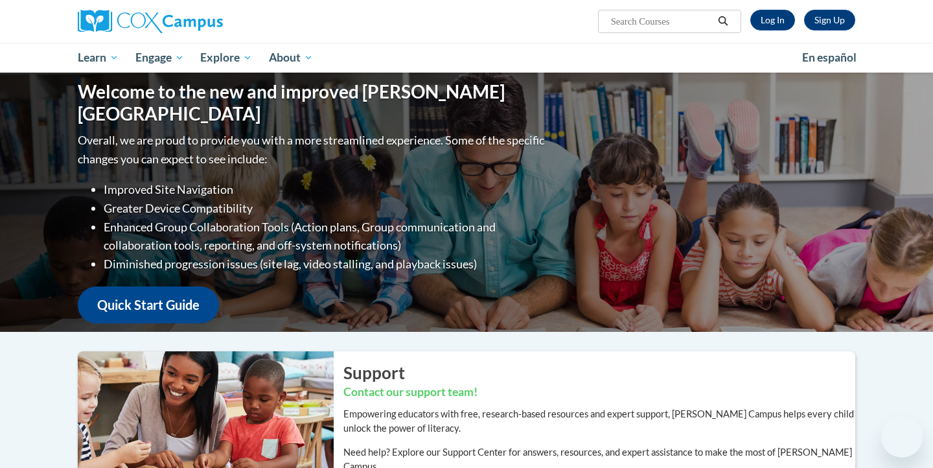  What do you see at coordinates (599, 373) in the screenshot?
I see `h2: Support` at bounding box center [599, 373].